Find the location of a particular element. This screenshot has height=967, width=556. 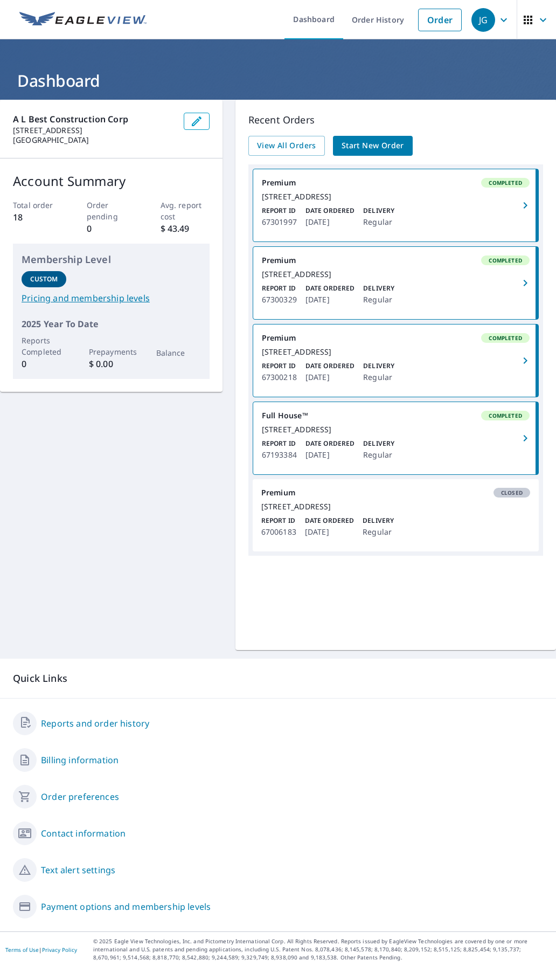

p: Quick Links is located at coordinates (278, 678).